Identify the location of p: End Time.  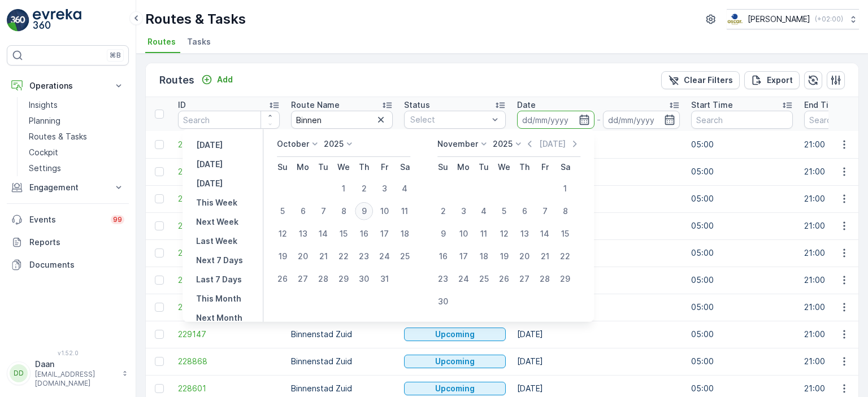
(822, 105).